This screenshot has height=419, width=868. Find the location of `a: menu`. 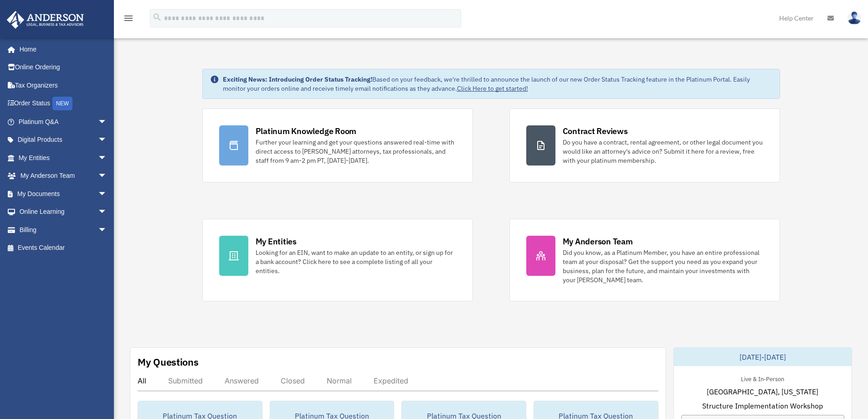

a: menu is located at coordinates (128, 20).